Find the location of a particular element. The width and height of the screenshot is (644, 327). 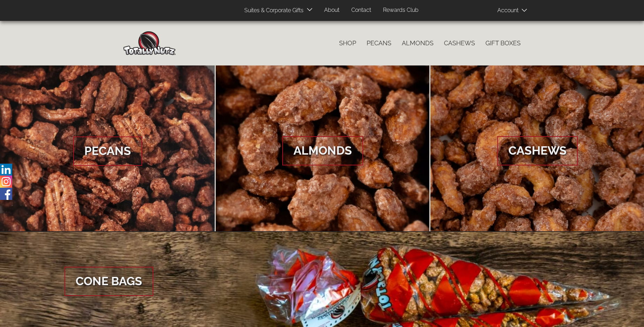

span: Cone Bags is located at coordinates (109, 282).